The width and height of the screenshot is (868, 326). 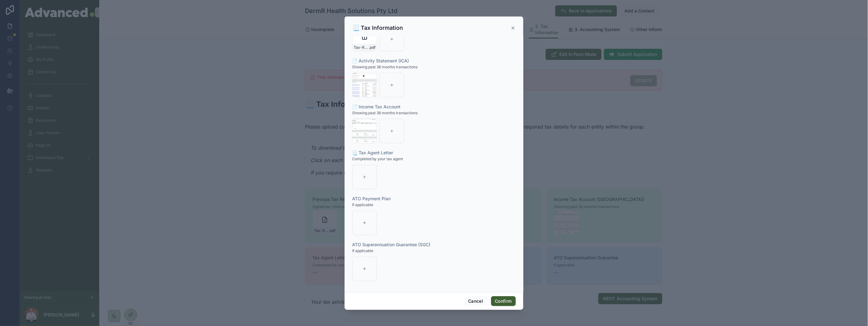 I want to click on span: 📃 Tax Agent Letter, so click(x=373, y=153).